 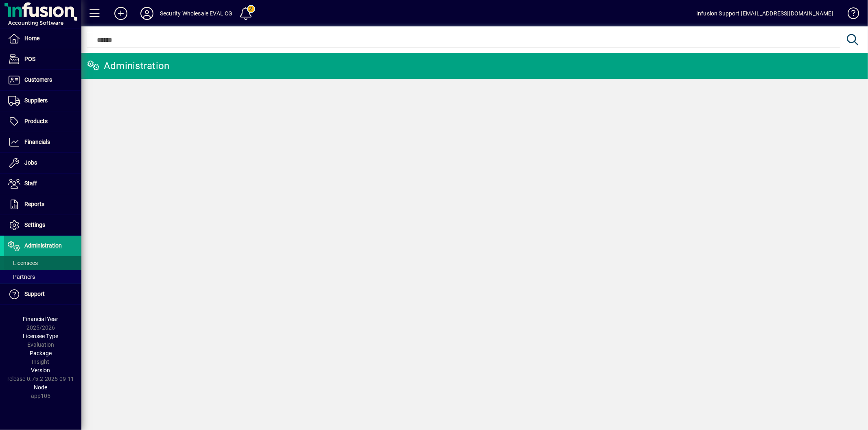 What do you see at coordinates (43, 184) in the screenshot?
I see `a: Staff` at bounding box center [43, 184].